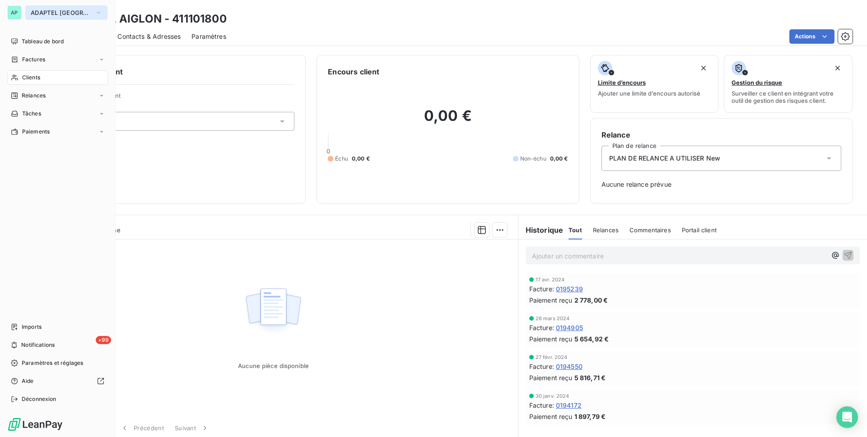  Describe the element at coordinates (33, 60) in the screenshot. I see `span: Factures` at that location.